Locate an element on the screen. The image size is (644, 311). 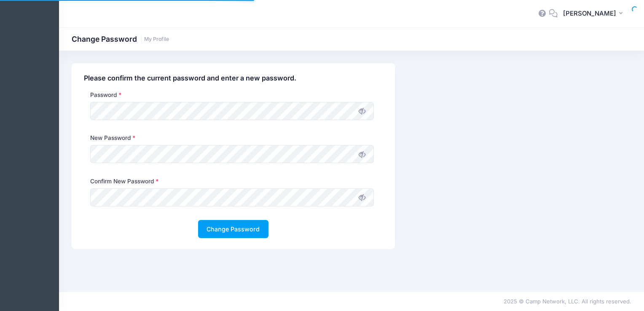
label: Confirm New Password is located at coordinates (125, 182).